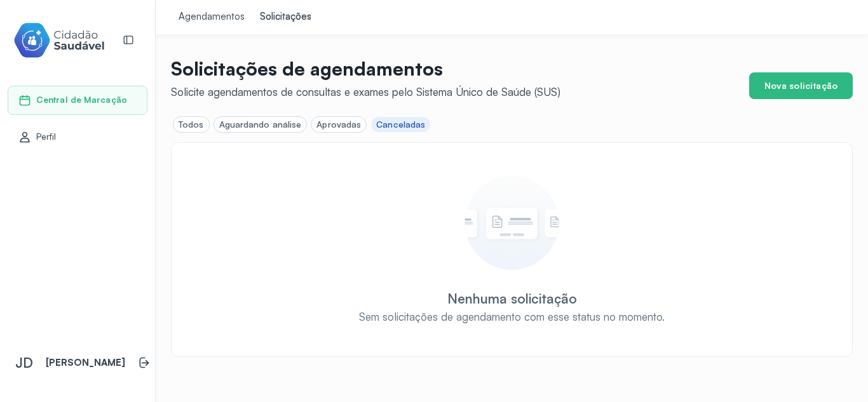  Describe the element at coordinates (511, 317) in the screenshot. I see `div: Sem solicitações de agendamento com esse status no momento.` at that location.